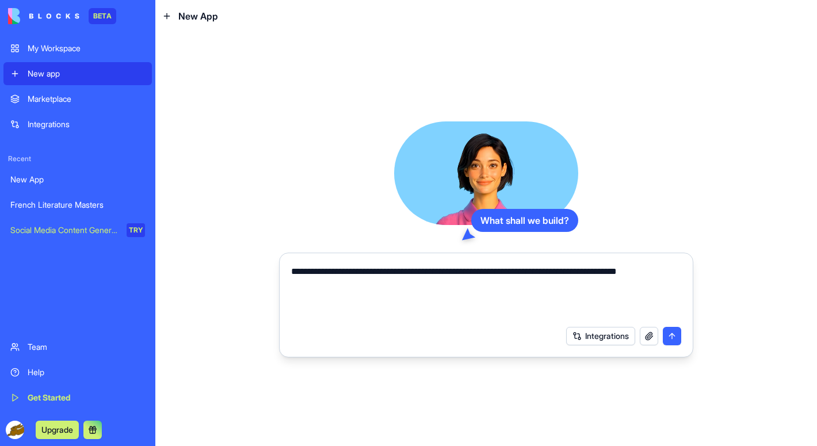  I want to click on a: Help, so click(78, 372).